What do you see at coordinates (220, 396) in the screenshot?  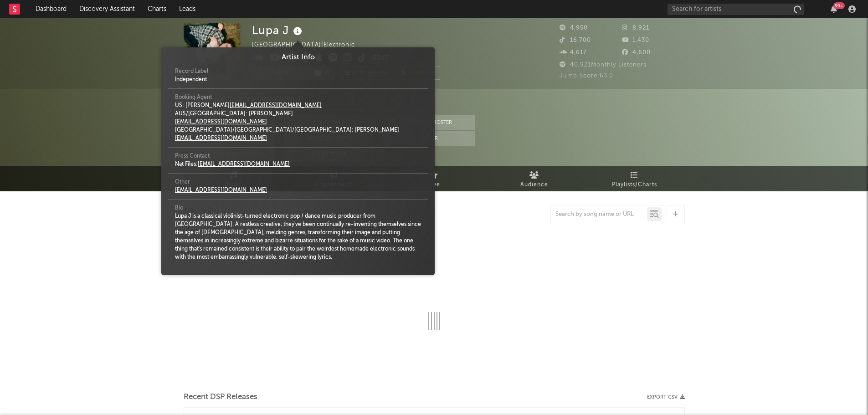 I see `span: Recent DSP Releases` at bounding box center [220, 396].